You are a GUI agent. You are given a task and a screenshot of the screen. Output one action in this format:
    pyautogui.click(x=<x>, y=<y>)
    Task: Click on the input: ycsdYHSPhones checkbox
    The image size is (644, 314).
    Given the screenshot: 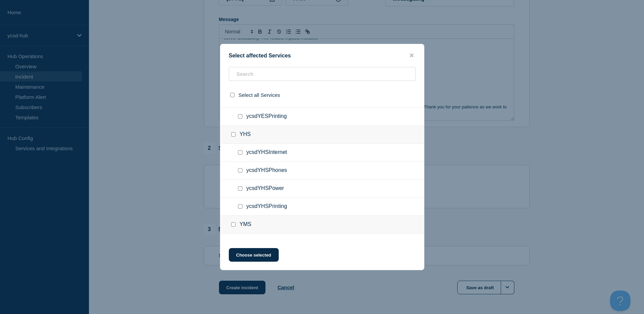 What is the action you would take?
    pyautogui.click(x=240, y=170)
    